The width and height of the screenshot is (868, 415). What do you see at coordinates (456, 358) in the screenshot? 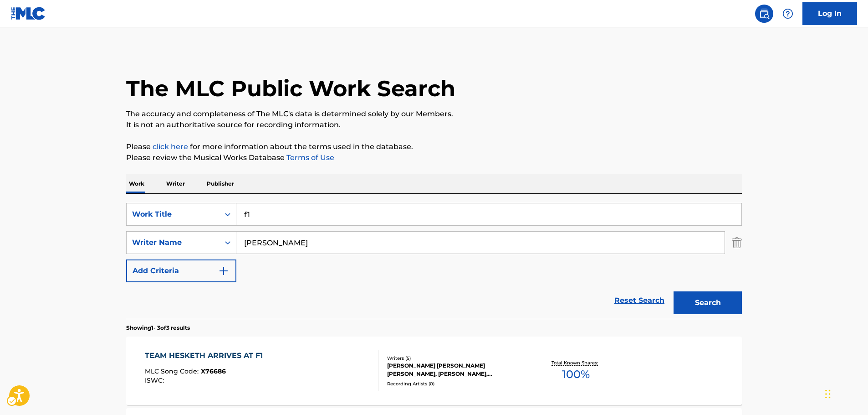
I see `div: Writers ( 5 )` at bounding box center [456, 358].